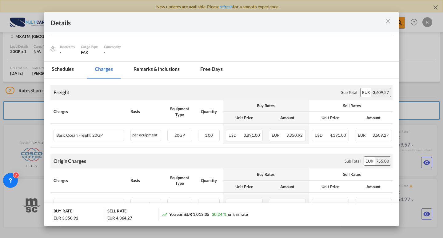  I want to click on span: EUR 1,013.35, so click(197, 214).